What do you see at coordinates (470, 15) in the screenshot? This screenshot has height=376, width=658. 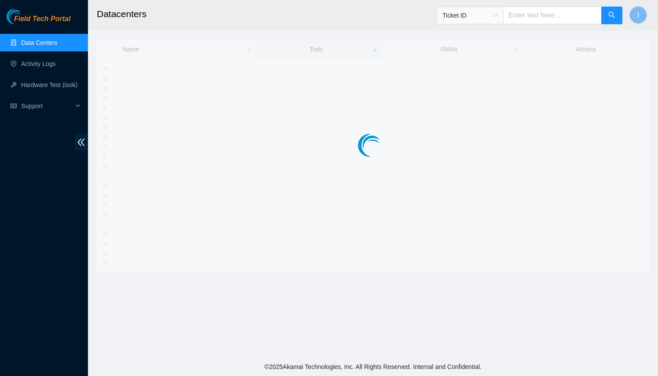 I see `span: Ticket ID` at bounding box center [470, 15].